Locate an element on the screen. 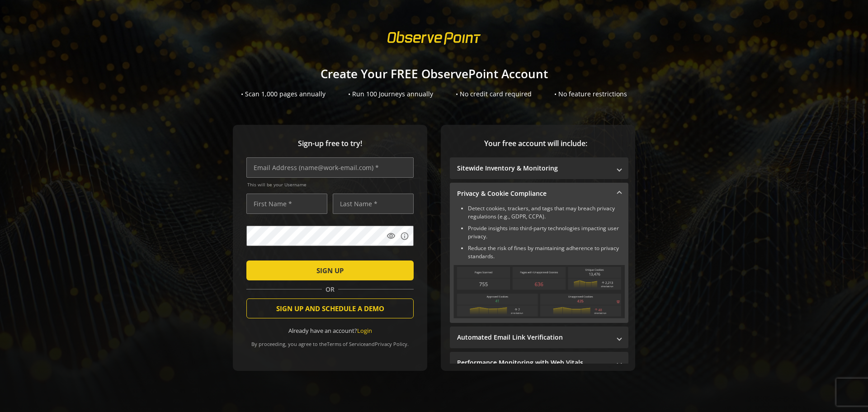 Image resolution: width=868 pixels, height=412 pixels. mat-expansion-panel-header: Sitewide Inventory & Monitoring is located at coordinates (539, 168).